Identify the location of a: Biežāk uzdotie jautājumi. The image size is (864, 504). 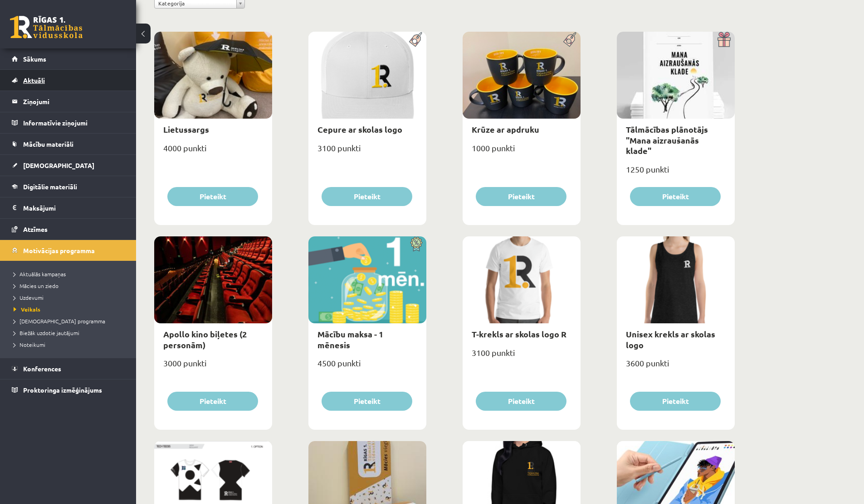
(70, 333).